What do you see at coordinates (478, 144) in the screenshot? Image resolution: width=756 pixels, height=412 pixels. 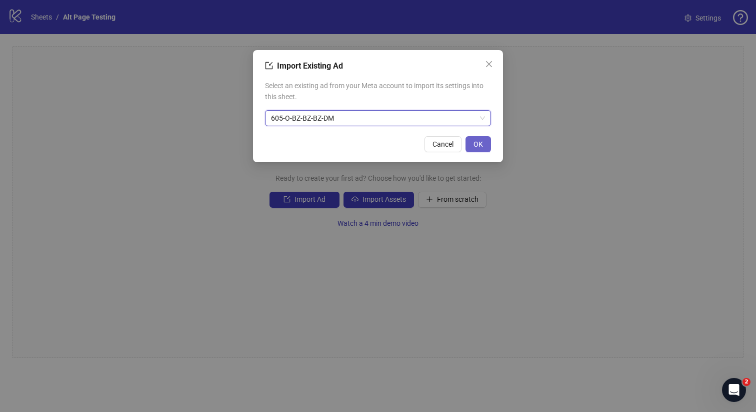 I see `button: OK` at bounding box center [478, 144].